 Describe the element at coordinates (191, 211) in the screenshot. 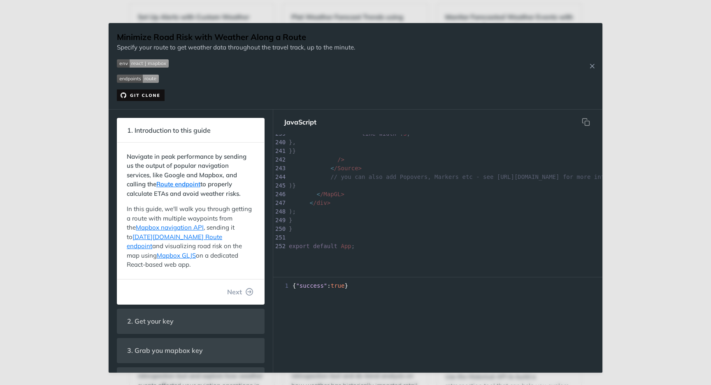

I see `section: 1. Introduction to this guideNavigate in peak performance by sending us the output of popular nav...` at that location.